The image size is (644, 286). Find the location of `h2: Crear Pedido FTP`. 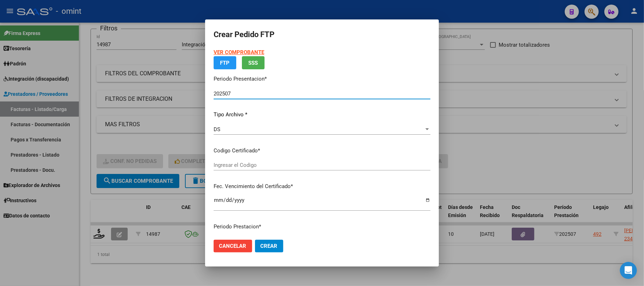

h2: Crear Pedido FTP is located at coordinates (322, 34).